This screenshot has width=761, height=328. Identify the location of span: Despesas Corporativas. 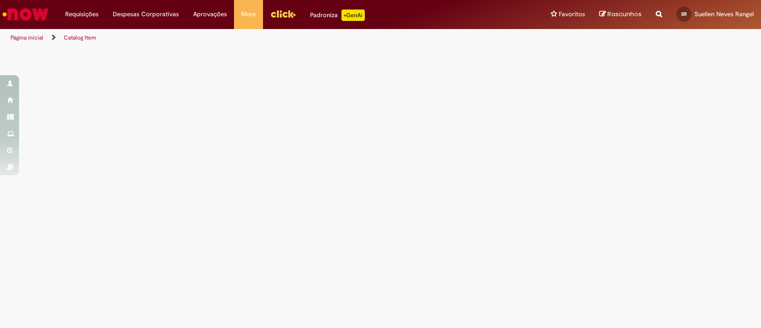
(146, 14).